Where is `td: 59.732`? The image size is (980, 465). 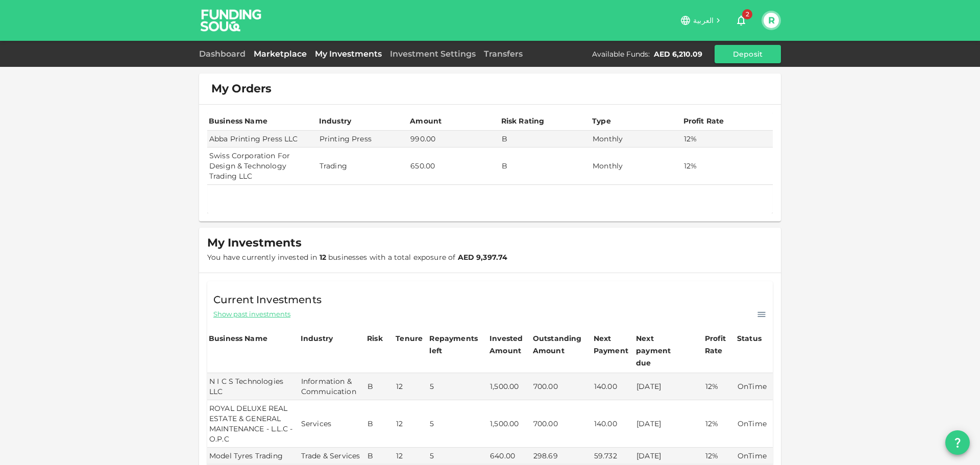
td: 59.732 is located at coordinates (613, 455).